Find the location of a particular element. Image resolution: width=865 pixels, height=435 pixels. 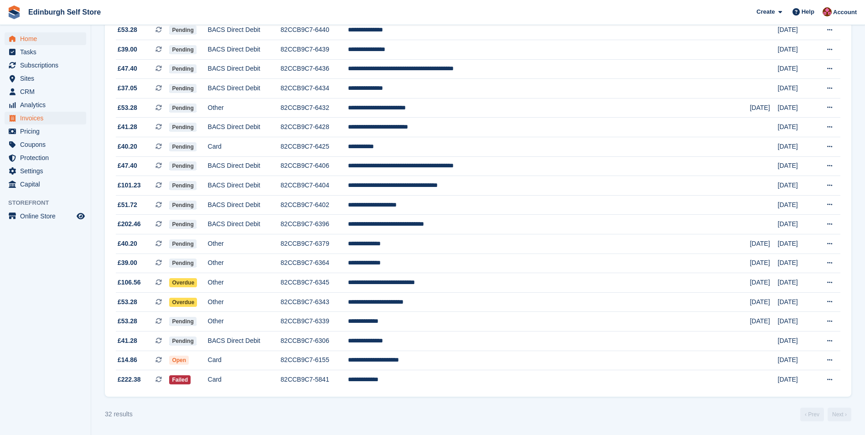

td: 82CCB9C7-6396 is located at coordinates (314, 224).